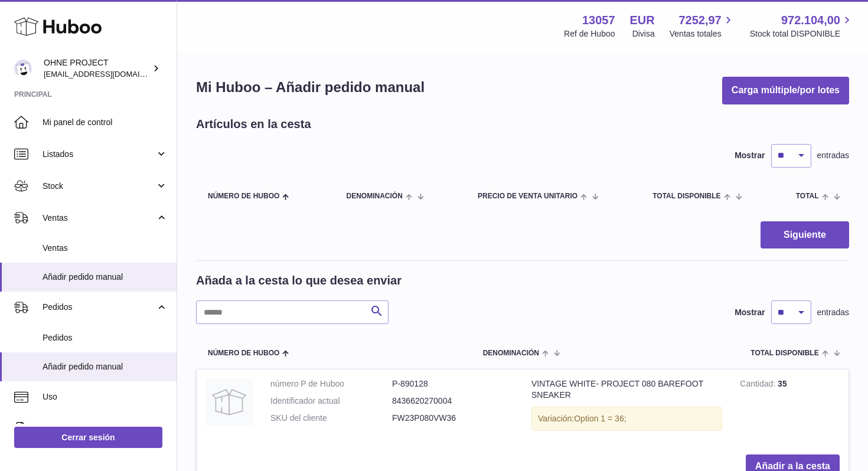  Describe the element at coordinates (331, 400) in the screenshot. I see `dt: Identificador actual` at that location.